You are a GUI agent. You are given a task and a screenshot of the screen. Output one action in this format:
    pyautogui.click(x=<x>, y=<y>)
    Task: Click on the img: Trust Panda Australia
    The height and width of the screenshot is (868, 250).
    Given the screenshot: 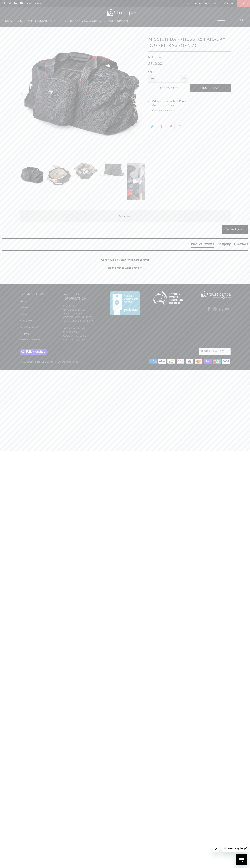 What is the action you would take?
    pyautogui.click(x=125, y=12)
    